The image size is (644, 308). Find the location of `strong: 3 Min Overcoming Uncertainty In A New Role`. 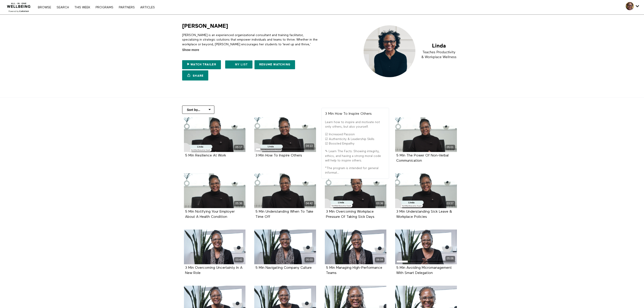

strong: 3 Min Overcoming Uncertainty In A New Role is located at coordinates (214, 270).